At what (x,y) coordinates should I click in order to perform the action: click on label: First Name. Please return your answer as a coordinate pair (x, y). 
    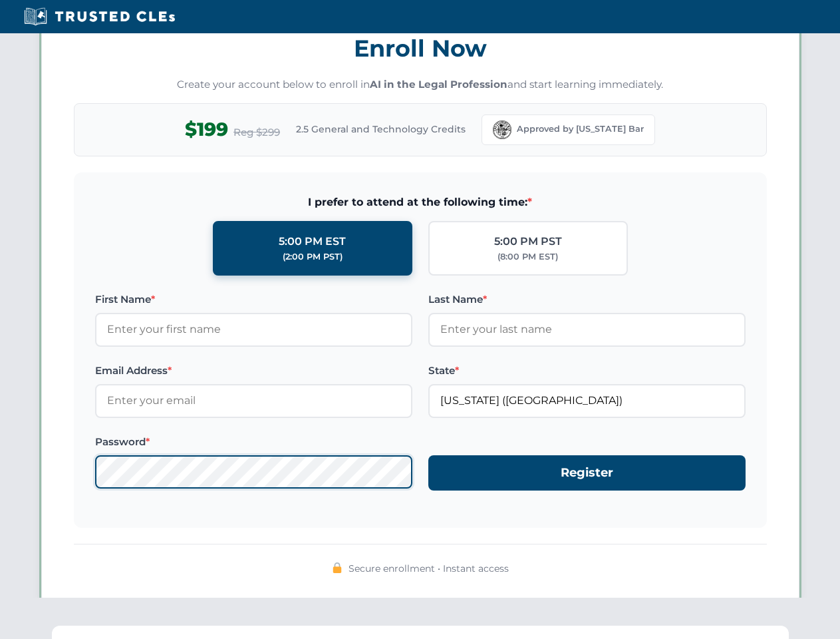
    Looking at the image, I should click on (253, 300).